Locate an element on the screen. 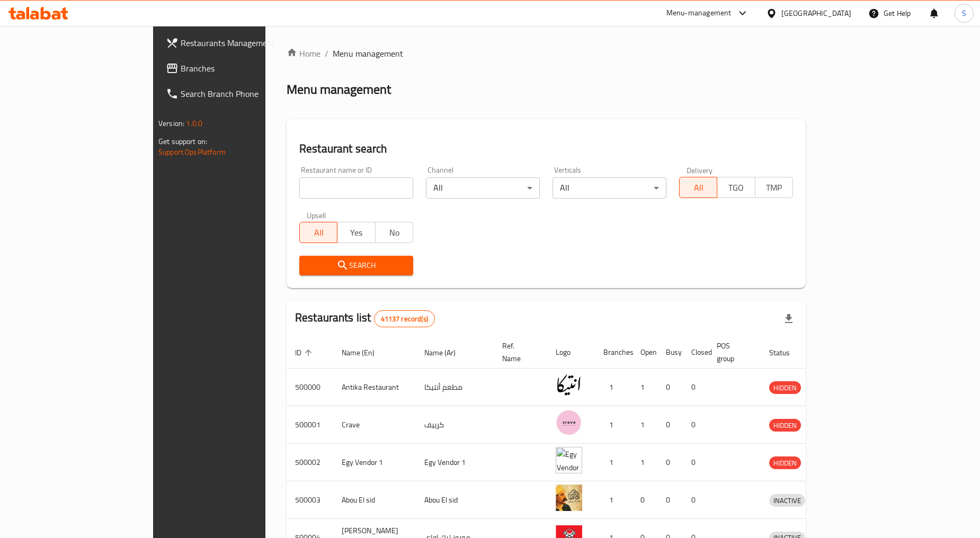  span: No is located at coordinates (394, 233).